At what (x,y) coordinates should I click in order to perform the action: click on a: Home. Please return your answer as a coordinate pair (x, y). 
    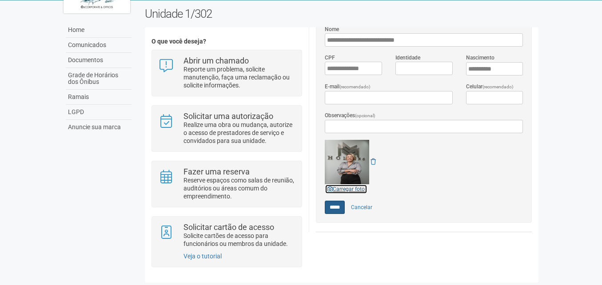
    Looking at the image, I should click on (99, 30).